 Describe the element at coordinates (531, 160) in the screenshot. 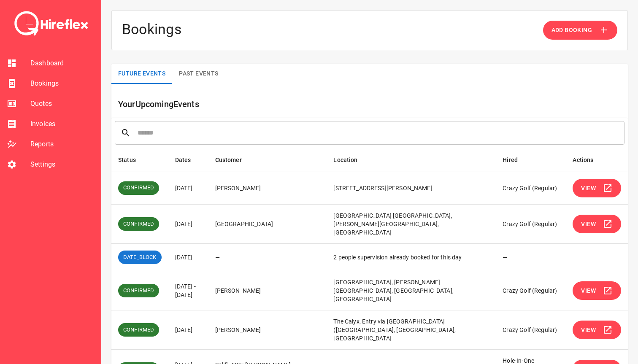

I see `th: Hired` at that location.